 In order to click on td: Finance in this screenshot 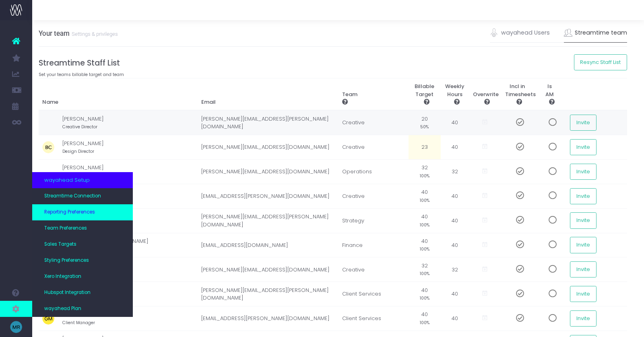, I will do `click(373, 245)`.